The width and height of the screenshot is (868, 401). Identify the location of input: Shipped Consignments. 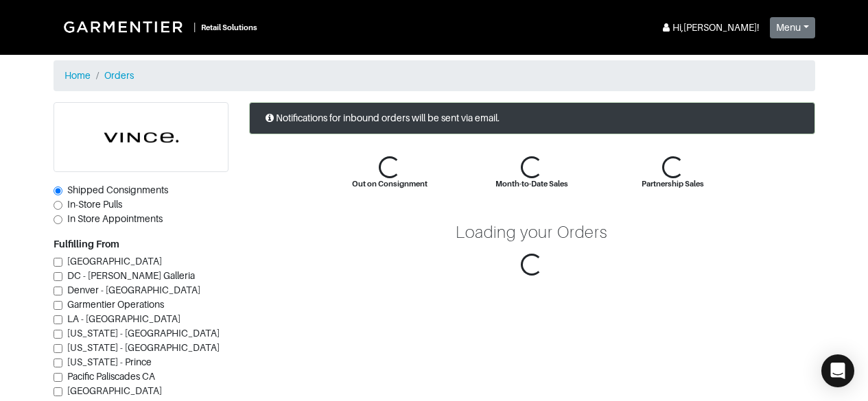
(58, 191).